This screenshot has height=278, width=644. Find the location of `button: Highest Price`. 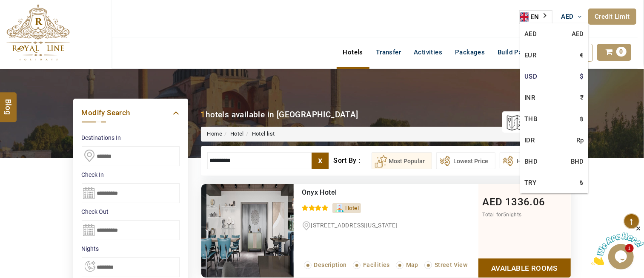

button: Highest Price is located at coordinates (530, 161).